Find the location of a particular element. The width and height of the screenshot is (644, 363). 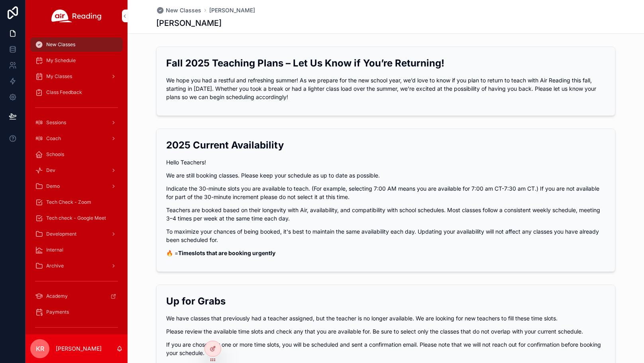

a: Demo is located at coordinates (76, 186).